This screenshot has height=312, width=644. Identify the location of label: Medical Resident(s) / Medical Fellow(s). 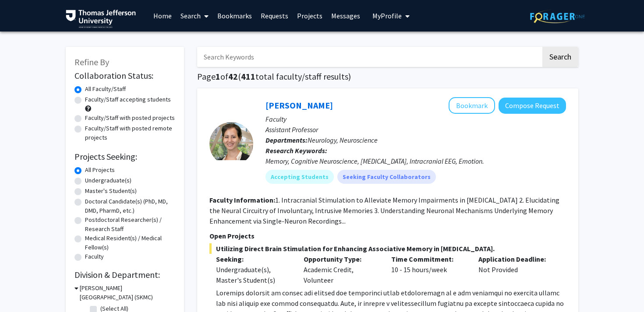
(130, 243).